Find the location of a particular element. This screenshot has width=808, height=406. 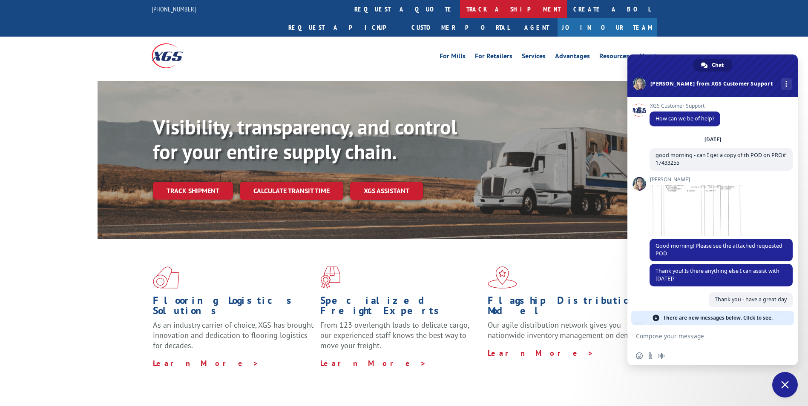

div: More channels is located at coordinates (786, 84).